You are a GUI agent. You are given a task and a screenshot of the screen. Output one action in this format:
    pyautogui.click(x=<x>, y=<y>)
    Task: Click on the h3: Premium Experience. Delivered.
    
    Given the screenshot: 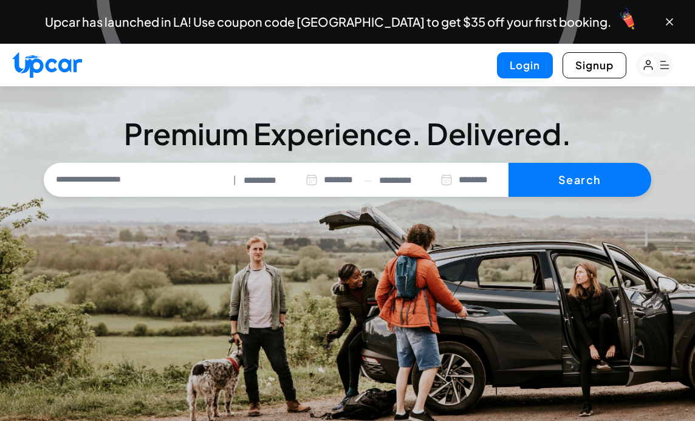 What is the action you would take?
    pyautogui.click(x=347, y=134)
    